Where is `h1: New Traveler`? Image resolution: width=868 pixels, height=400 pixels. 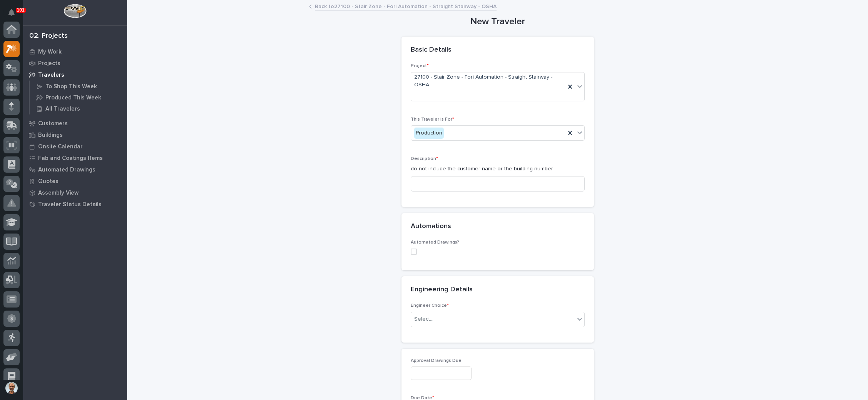
h1: New Traveler is located at coordinates (498, 22).